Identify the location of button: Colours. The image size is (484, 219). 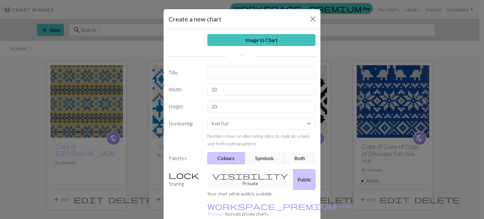
(226, 158).